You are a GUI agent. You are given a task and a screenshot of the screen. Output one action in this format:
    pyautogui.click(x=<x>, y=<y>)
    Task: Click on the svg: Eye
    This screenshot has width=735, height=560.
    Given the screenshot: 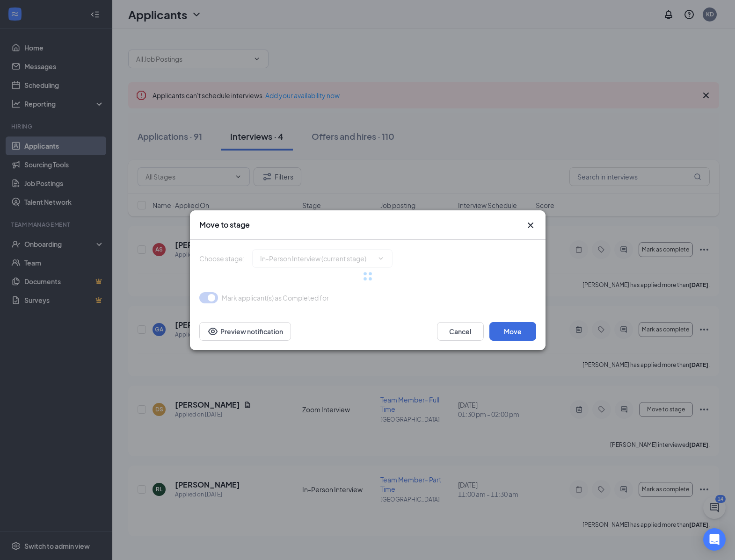 What is the action you would take?
    pyautogui.click(x=213, y=331)
    